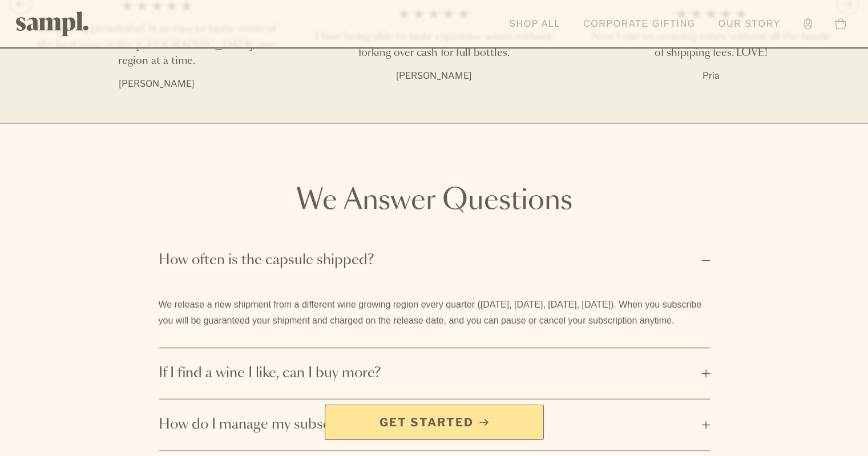 Image resolution: width=868 pixels, height=456 pixels. Describe the element at coordinates (426, 260) in the screenshot. I see `span: How often is the capsule shipped?` at that location.